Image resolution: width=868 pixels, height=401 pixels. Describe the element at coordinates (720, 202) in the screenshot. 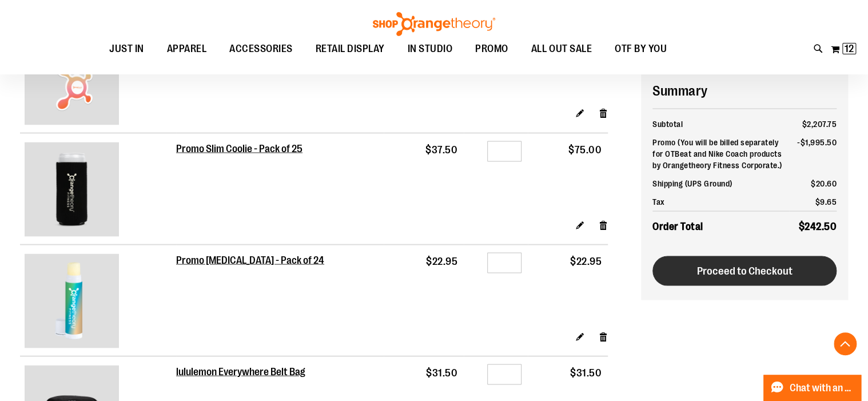

I see `th: Tax` at that location.